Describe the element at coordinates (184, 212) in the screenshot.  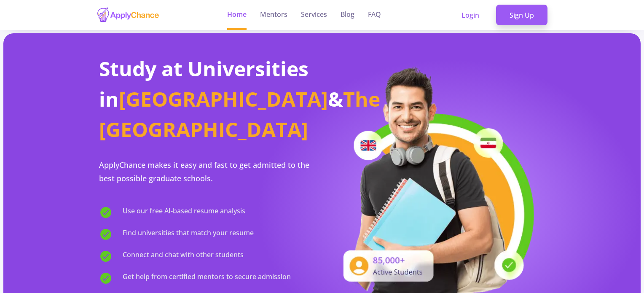
I see `span: Use our free AI-based resume analysis` at that location.